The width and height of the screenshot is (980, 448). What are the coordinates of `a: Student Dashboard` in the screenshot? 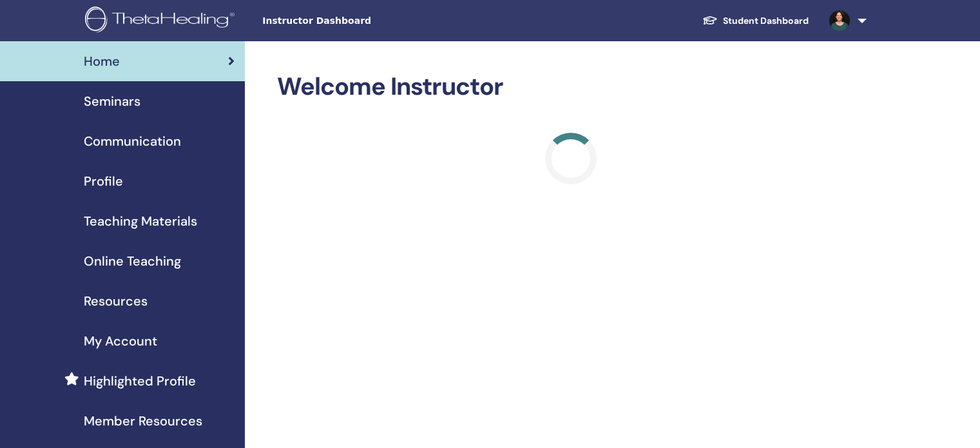 It's located at (755, 20).